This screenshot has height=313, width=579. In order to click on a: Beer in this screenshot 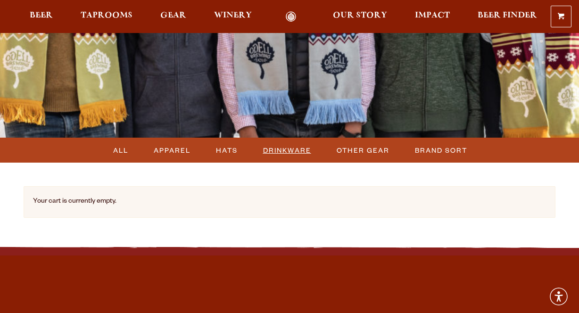, I will do `click(41, 17)`.